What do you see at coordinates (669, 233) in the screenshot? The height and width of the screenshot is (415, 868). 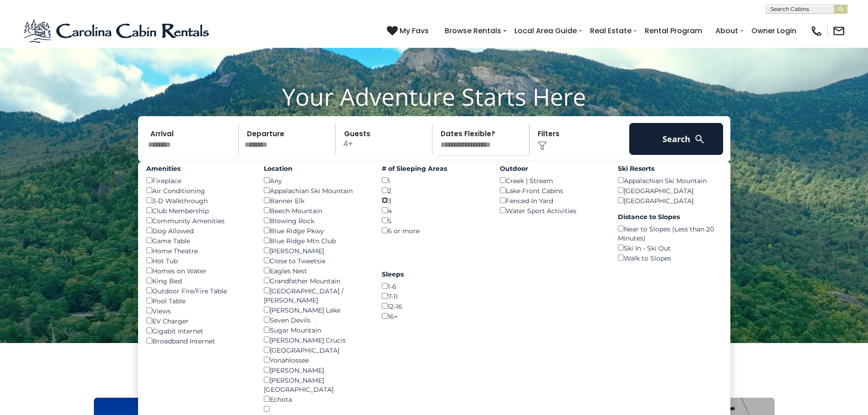 I see `div: Near to Slopes (Less than 20 Minutes)` at bounding box center [669, 233].